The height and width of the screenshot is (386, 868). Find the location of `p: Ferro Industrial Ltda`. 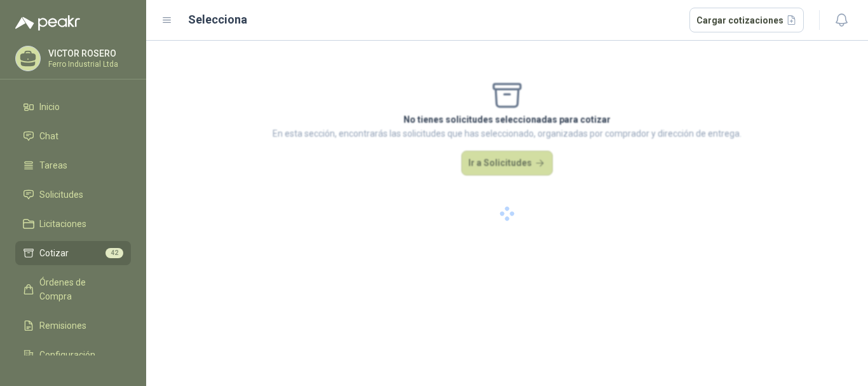

p: Ferro Industrial Ltda is located at coordinates (88, 64).